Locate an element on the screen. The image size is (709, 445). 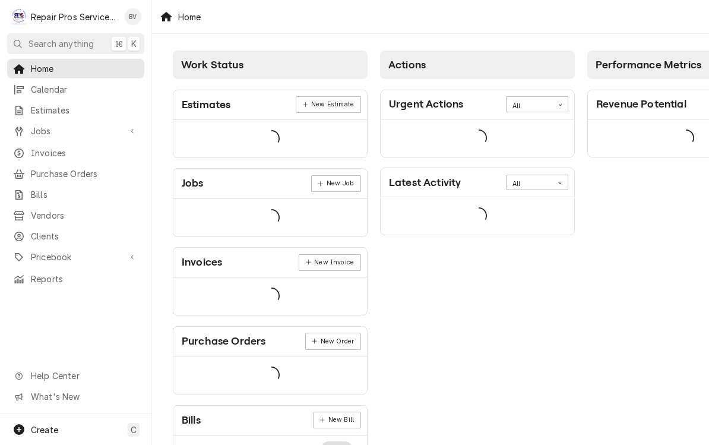
a: Estimates is located at coordinates (75, 110).